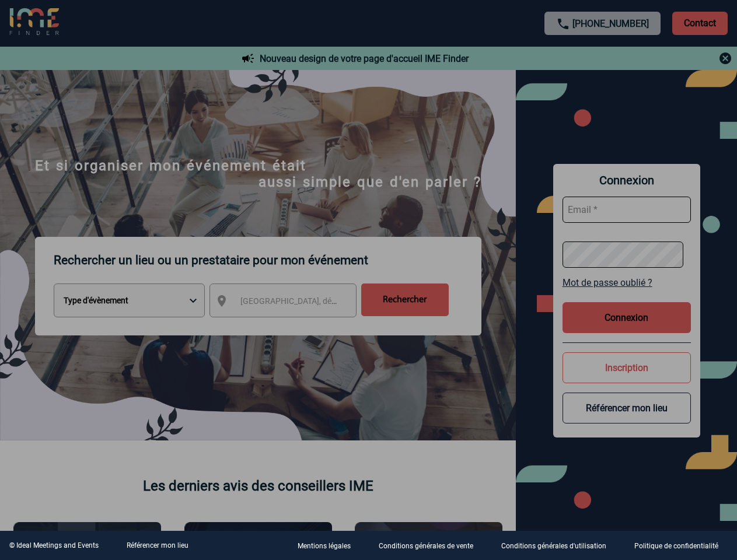 This screenshot has width=737, height=560. I want to click on div: © Ideal Meetings and Events, so click(54, 545).